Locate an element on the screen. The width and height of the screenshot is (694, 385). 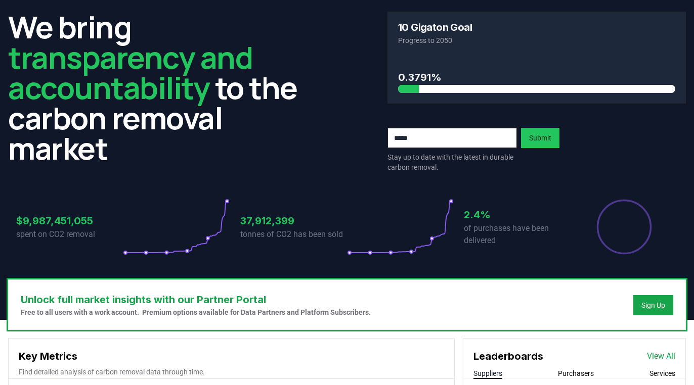
h3: Unlock full market insights with our Partner Portal is located at coordinates (196, 300).